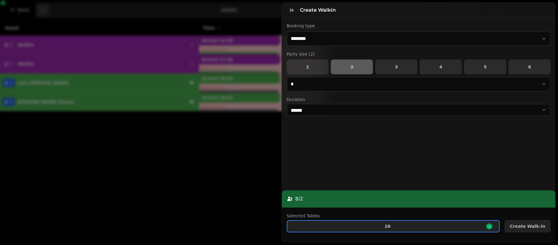  I want to click on span: 5, so click(485, 67).